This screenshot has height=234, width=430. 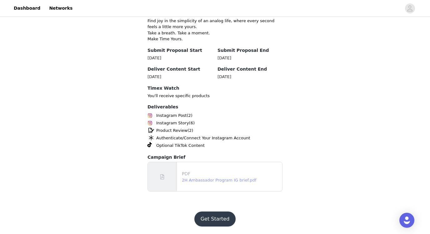 I want to click on span: Optional TikTok Content, so click(x=180, y=146).